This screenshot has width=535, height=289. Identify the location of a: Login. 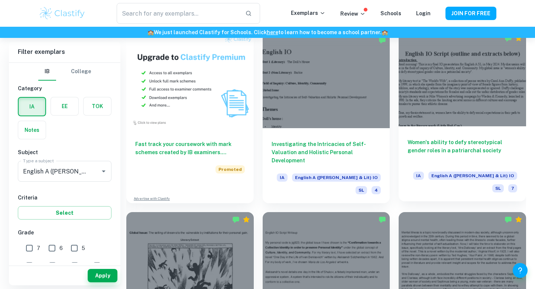
(423, 13).